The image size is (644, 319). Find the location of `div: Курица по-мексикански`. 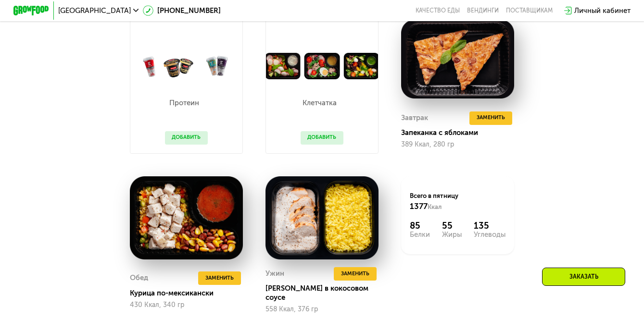

div: Курица по-мексикански is located at coordinates (190, 293).